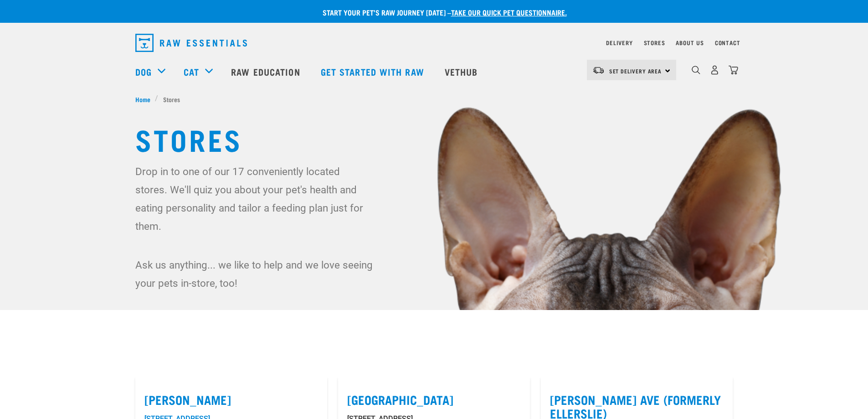 The height and width of the screenshot is (419, 868). What do you see at coordinates (733, 70) in the screenshot?
I see `img: home-icon@2x.png` at bounding box center [733, 70].